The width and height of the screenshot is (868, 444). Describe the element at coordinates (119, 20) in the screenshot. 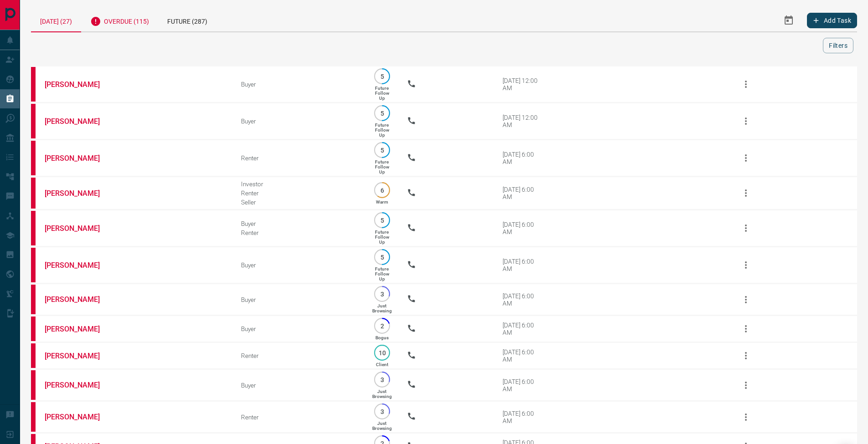

I see `div: Overdue (115)` at that location.